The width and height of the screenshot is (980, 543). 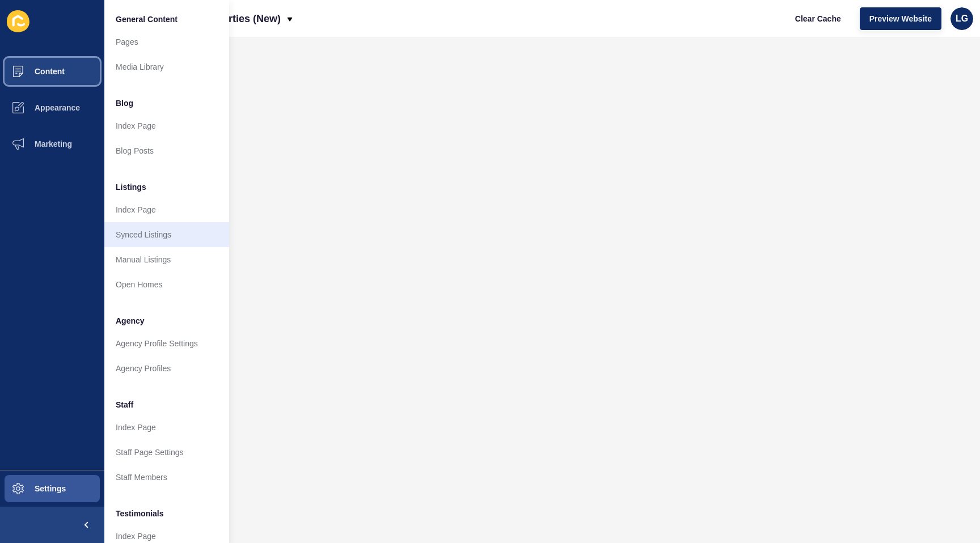 I want to click on button: Clear Cache, so click(x=818, y=19).